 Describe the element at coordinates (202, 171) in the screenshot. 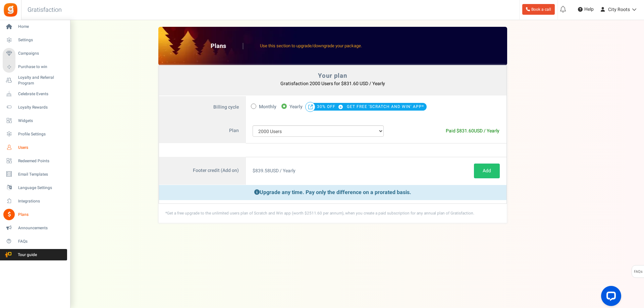

I see `label: Footer credit (Add on)` at that location.